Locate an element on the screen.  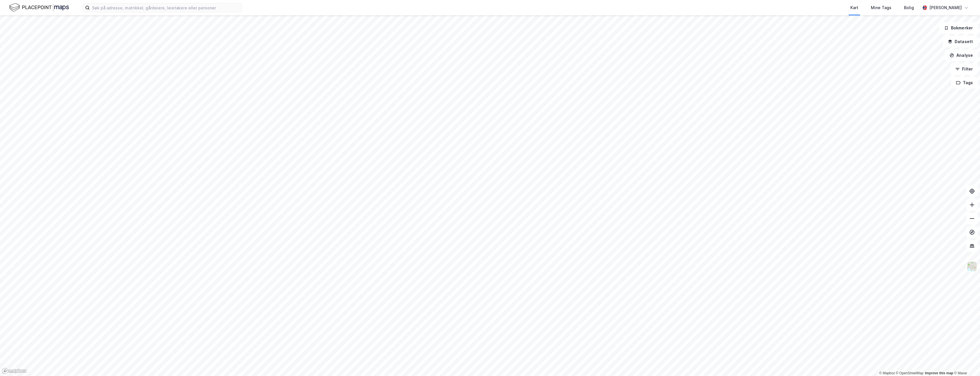
img: logo.f888ab2527a4732fd821a326f86c7f29.svg is located at coordinates (39, 7).